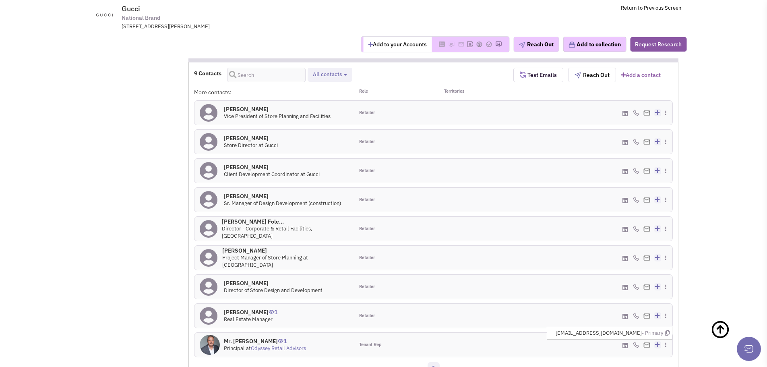 Image resolution: width=767 pixels, height=367 pixels. What do you see at coordinates (248, 319) in the screenshot?
I see `span: Real Estate Manager` at bounding box center [248, 319].